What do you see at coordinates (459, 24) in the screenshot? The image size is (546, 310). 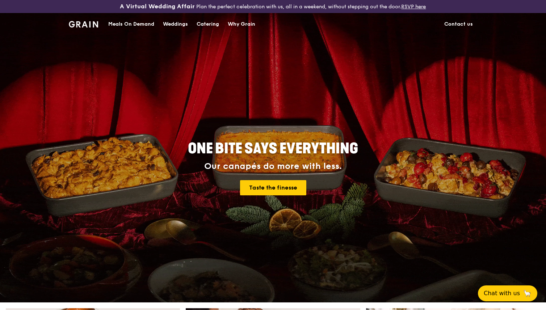 I see `a: Contact us` at bounding box center [459, 24].